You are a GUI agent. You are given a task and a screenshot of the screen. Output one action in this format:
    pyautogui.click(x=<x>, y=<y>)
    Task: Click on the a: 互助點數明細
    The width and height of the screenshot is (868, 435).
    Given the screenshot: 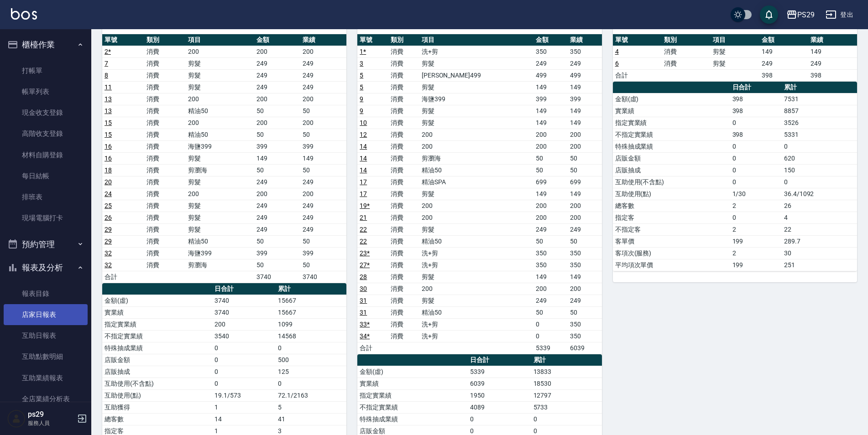 What is the action you would take?
    pyautogui.click(x=46, y=356)
    